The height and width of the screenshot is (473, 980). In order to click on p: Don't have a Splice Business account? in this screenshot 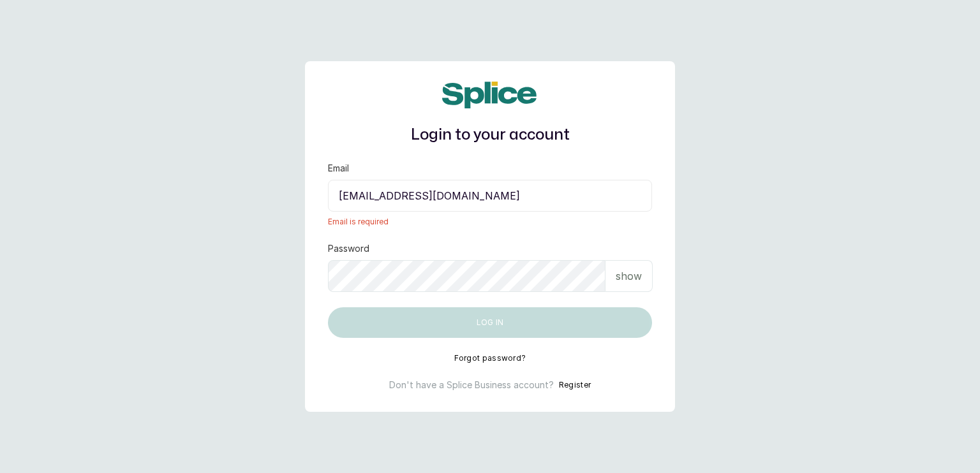, I will do `click(471, 385)`.